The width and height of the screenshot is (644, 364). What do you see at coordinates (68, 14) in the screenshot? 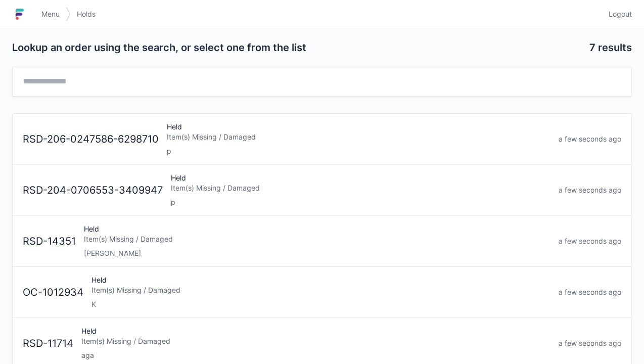
I see `img: svg>` at bounding box center [68, 14].